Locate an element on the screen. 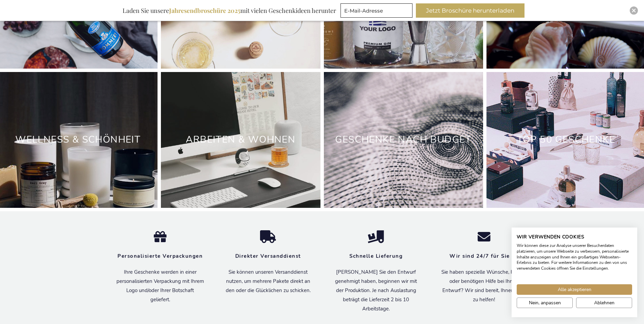 The width and height of the screenshot is (644, 324). b: Jahresendbroschüre 2025 is located at coordinates (205, 10).